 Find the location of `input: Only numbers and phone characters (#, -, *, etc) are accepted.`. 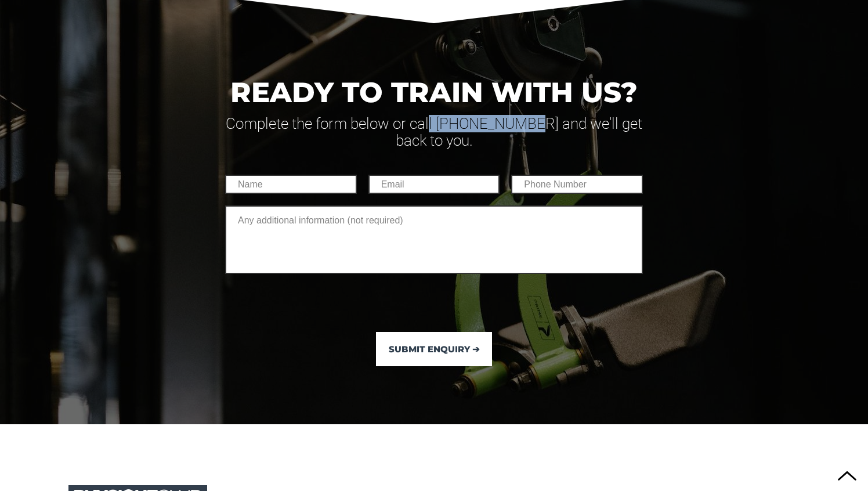

input: Only numbers and phone characters (#, -, *, etc) are accepted. is located at coordinates (577, 184).